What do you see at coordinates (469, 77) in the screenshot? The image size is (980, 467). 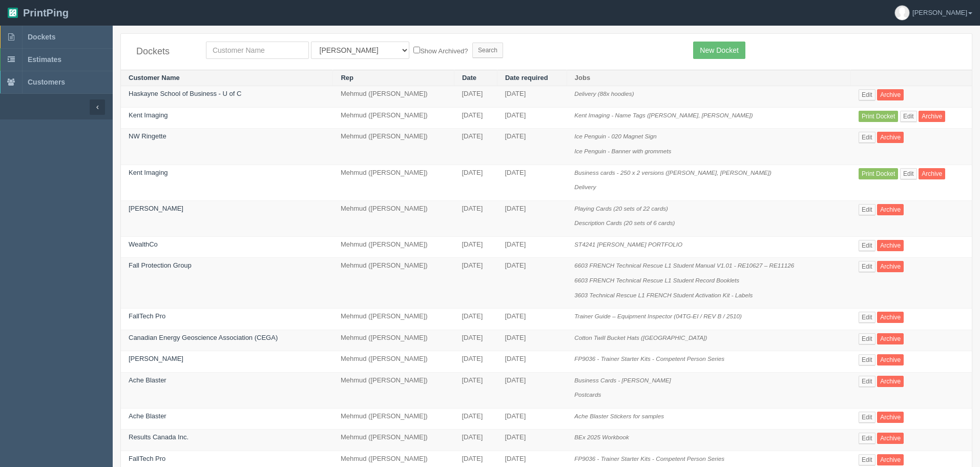 I see `a: Date` at bounding box center [469, 77].